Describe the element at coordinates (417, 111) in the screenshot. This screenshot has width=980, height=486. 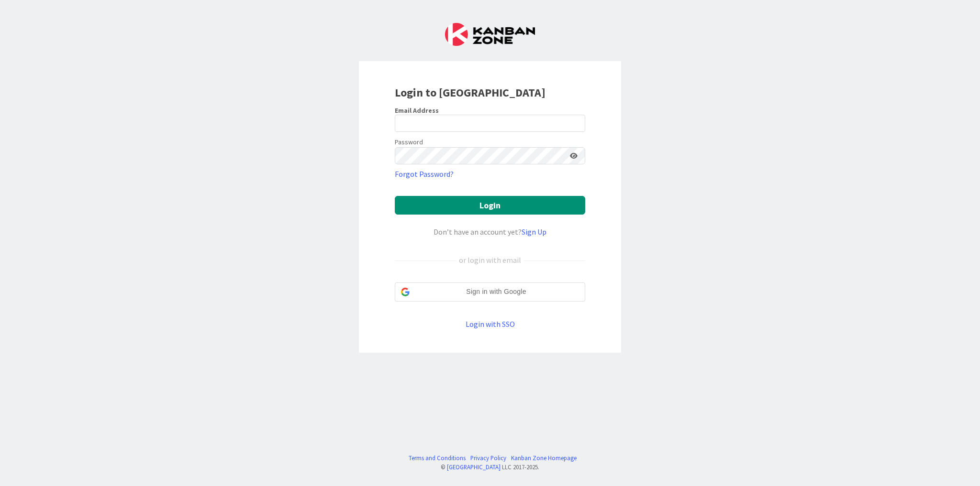
I see `label: Email Address` at that location.